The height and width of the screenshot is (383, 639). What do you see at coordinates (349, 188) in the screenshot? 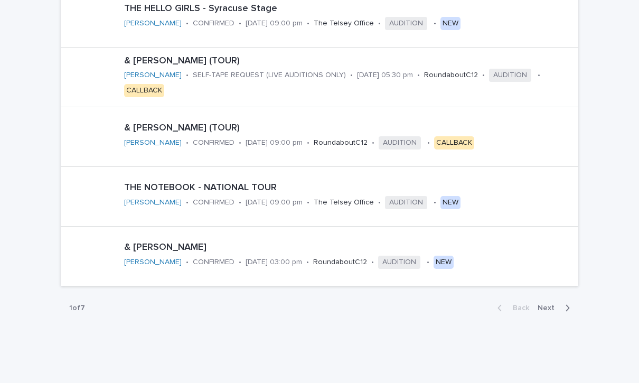
I see `p: THE NOTEBOOK - NATIONAL TOUR` at bounding box center [349, 188].